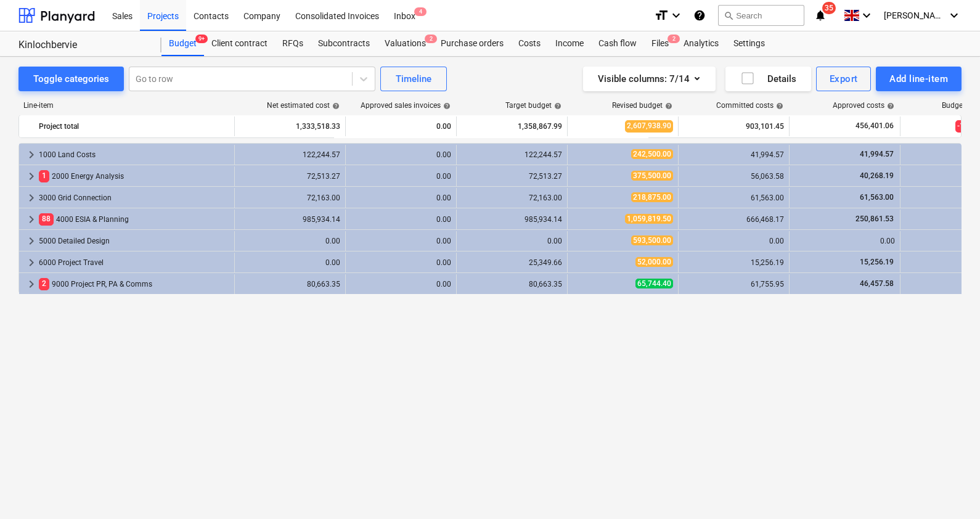 The image size is (980, 519). I want to click on span: 593,500.00, so click(652, 241).